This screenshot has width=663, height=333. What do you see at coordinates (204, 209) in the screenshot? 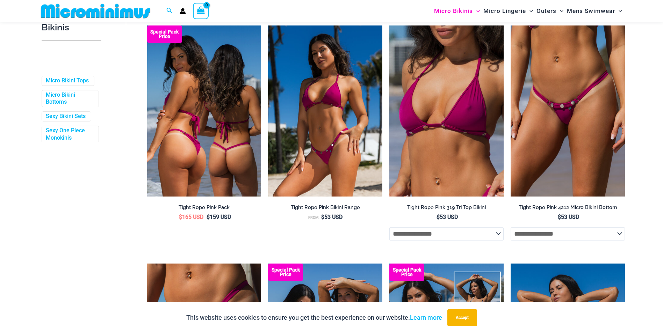
I see `a: Tight Rope Pink Pack` at bounding box center [204, 209].